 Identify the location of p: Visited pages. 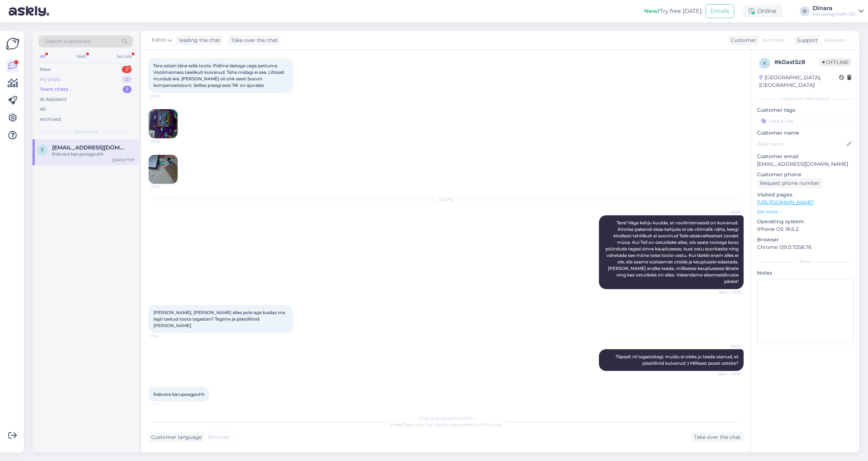
(805, 194).